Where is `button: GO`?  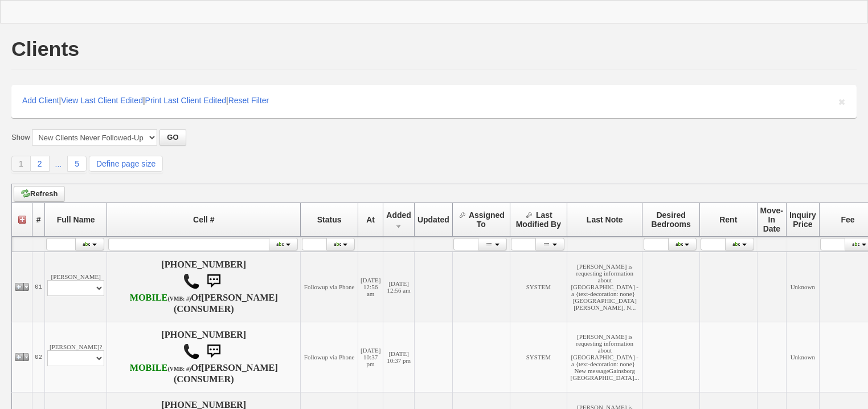 button: GO is located at coordinates (173, 138).